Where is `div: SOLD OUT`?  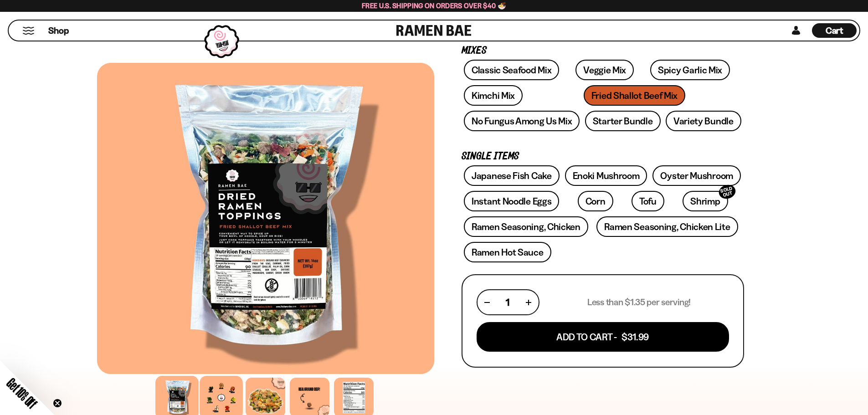 div: SOLD OUT is located at coordinates (727, 192).